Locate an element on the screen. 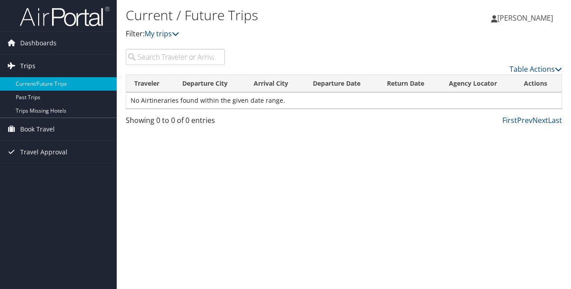 The image size is (571, 289). input: Search Traveler or Arrival City is located at coordinates (175, 57).